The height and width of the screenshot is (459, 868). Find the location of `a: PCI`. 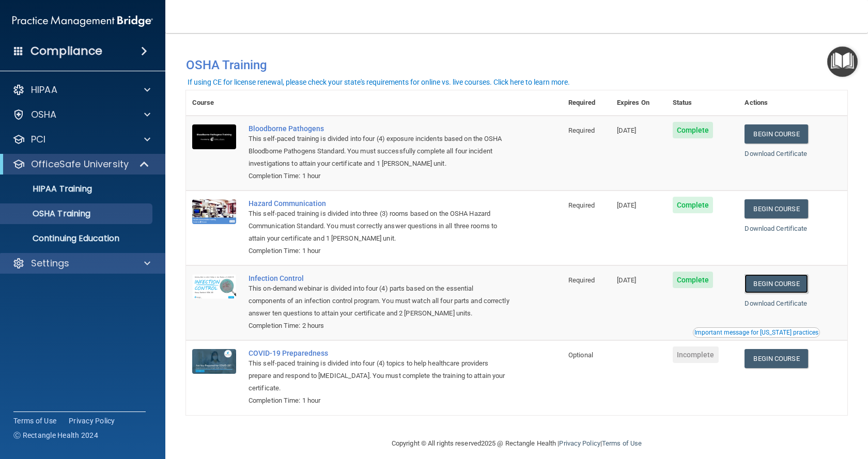

a: PCI is located at coordinates (81, 140).